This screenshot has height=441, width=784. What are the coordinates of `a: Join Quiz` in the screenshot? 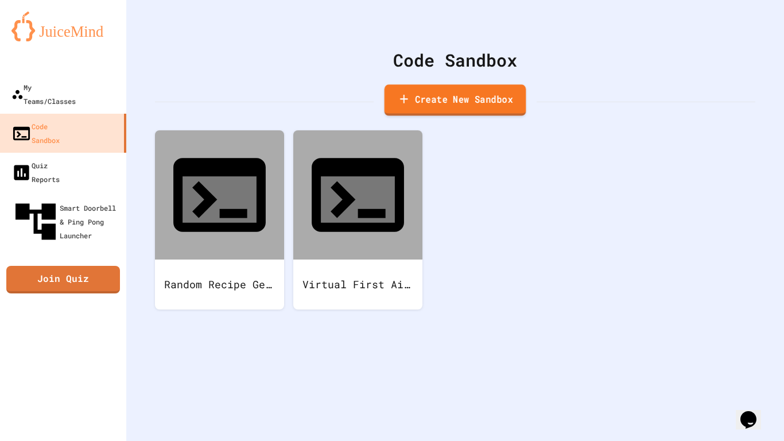 It's located at (63, 280).